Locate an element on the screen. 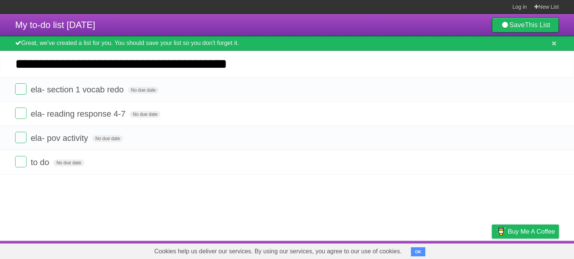 The width and height of the screenshot is (574, 259). span: ela- section 1 vocab redo is located at coordinates (78, 89).